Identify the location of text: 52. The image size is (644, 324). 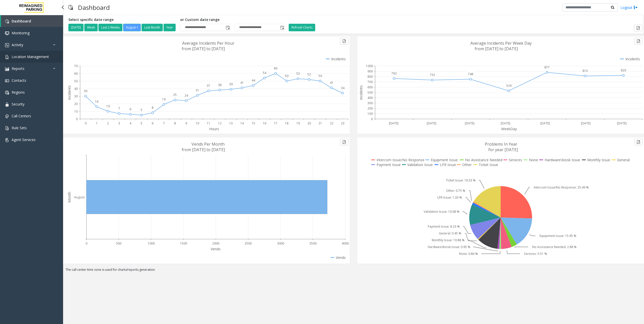
(309, 74).